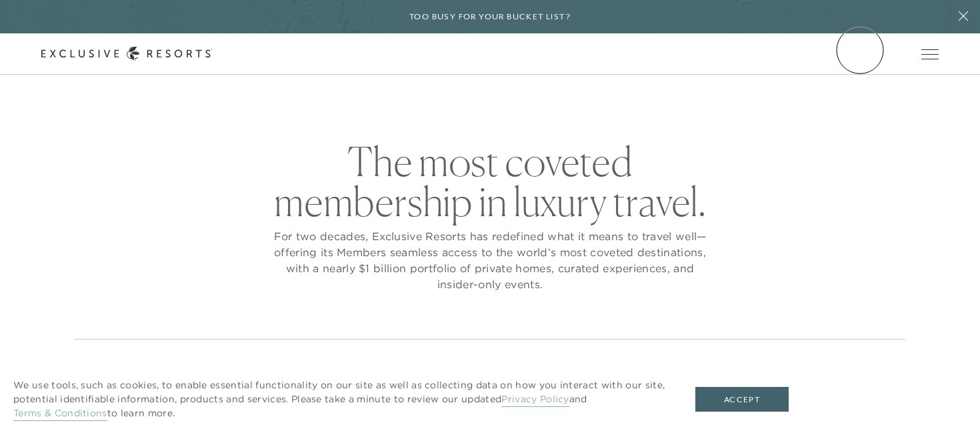  I want to click on a: Terms & Conditions, so click(60, 414).